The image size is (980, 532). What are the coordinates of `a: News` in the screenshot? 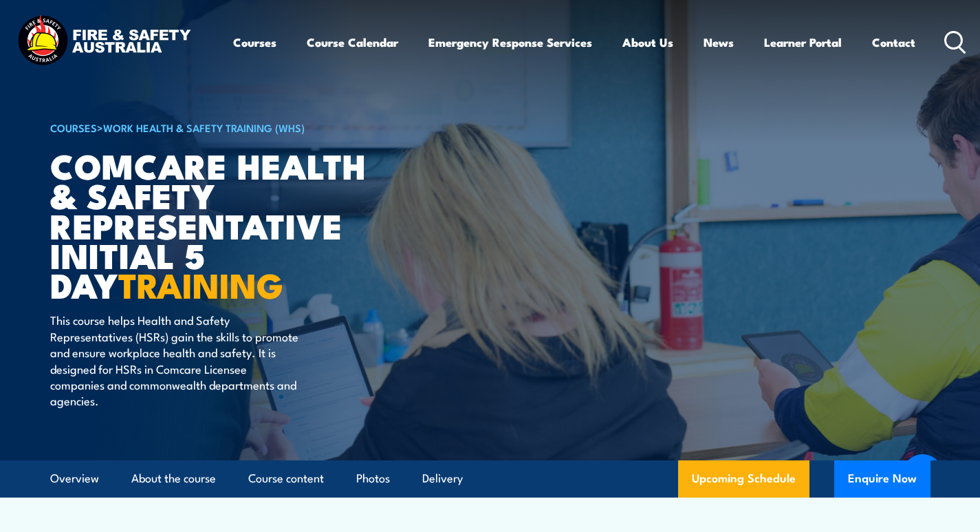 It's located at (718, 42).